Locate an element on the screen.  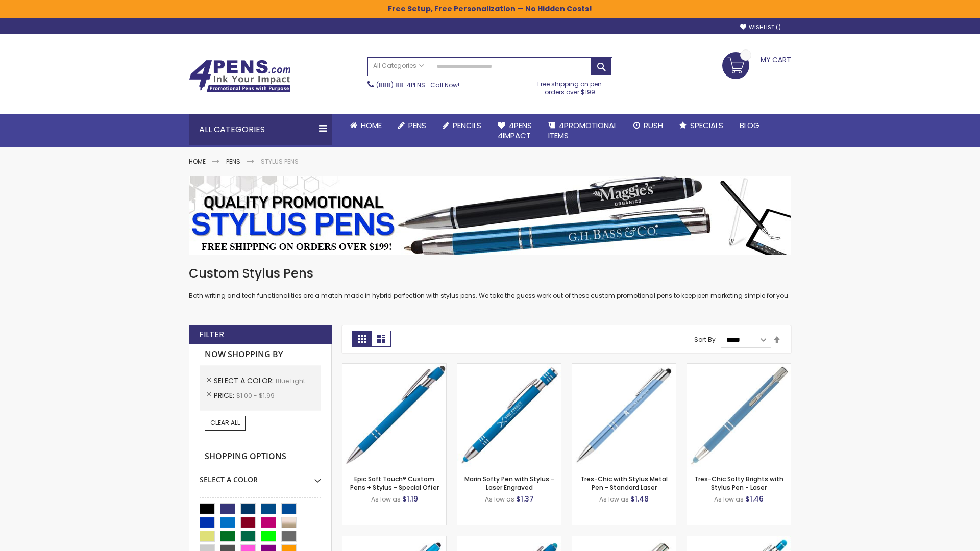
a: Epic Soft Touch® Custom Pens + Stylus - Special Offer is located at coordinates (394, 482).